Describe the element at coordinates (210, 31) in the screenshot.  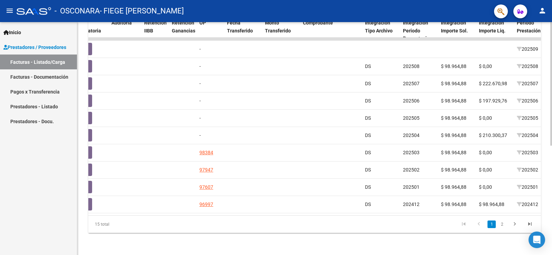
I see `datatable-header-cell: OP` at that location.